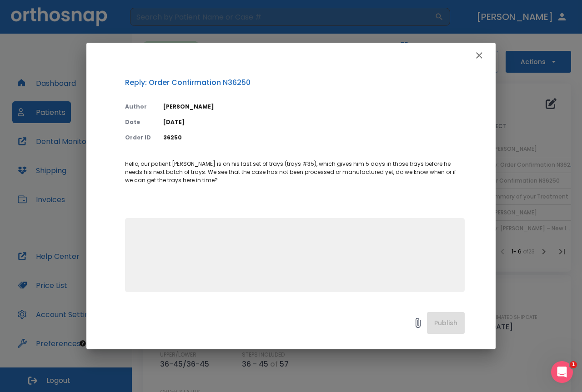 The height and width of the screenshot is (392, 582). I want to click on p: Order ID, so click(139, 138).